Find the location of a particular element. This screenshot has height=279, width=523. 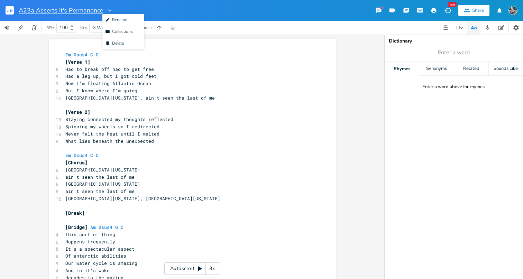

span: Had to break off had to get free is located at coordinates (110, 69).